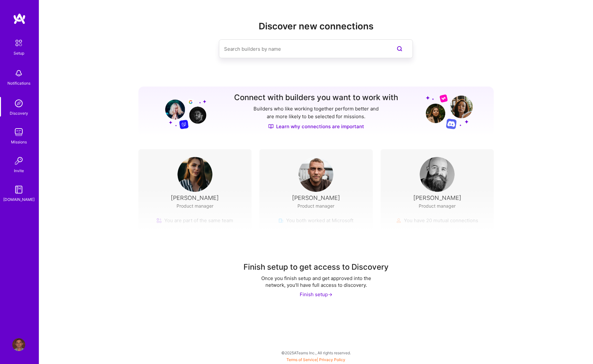 The image size is (593, 364). I want to click on div: © 2025 ATeams Inc., All rights reserved., so click(316, 353).